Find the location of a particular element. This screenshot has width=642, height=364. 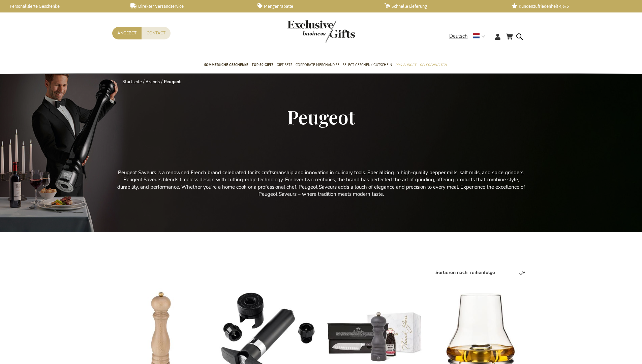

a: Pro Budget is located at coordinates (406, 65).